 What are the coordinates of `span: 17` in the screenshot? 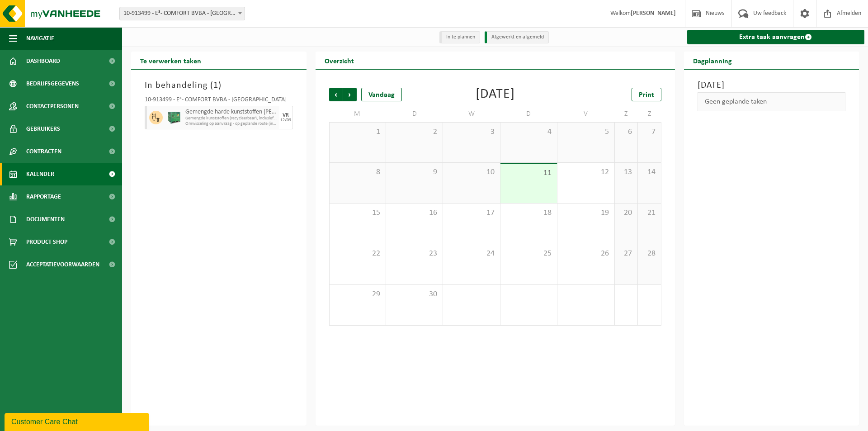 It's located at (471, 213).